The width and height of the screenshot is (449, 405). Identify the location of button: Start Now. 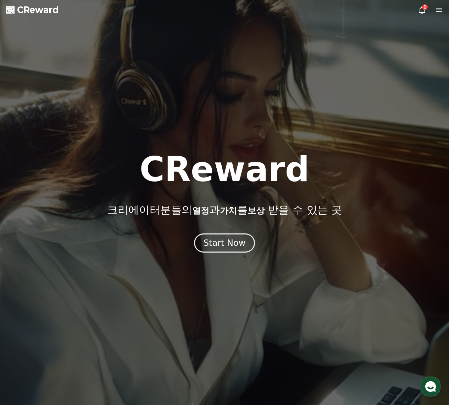
(225, 243).